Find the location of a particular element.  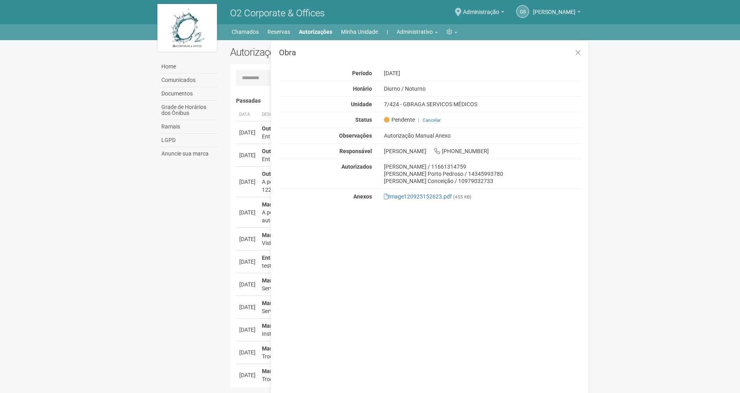

a: Comunicados is located at coordinates (189, 80).